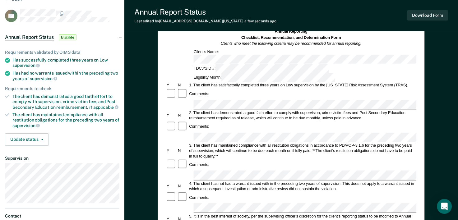 Image resolution: width=458 pixels, height=220 pixels. I want to click on span: applicable, so click(106, 107).